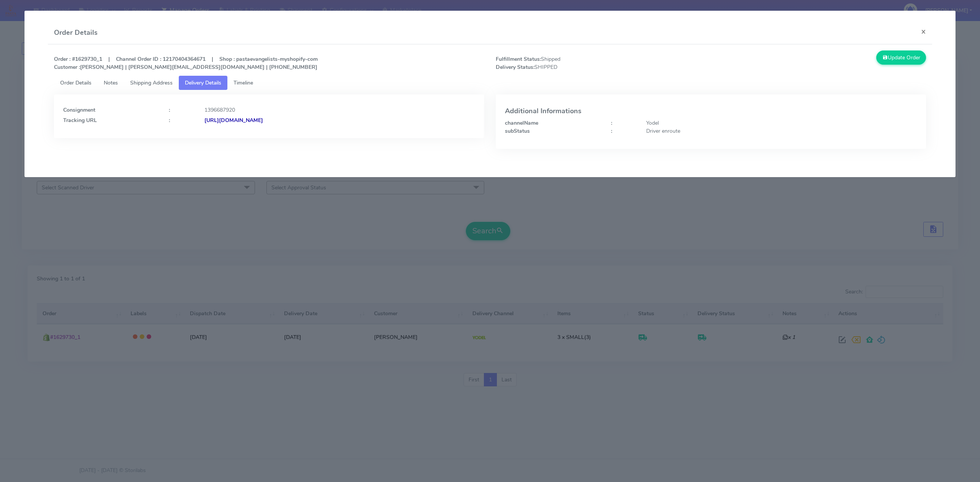 The width and height of the screenshot is (980, 482). I want to click on span: Timeline, so click(243, 83).